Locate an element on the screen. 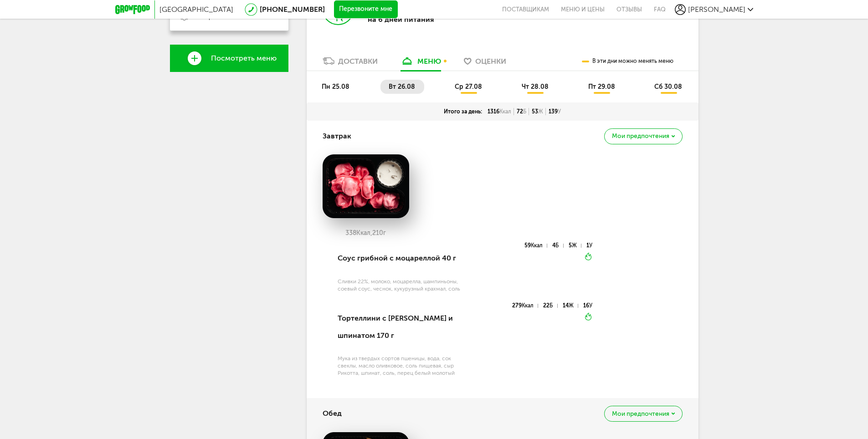 The height and width of the screenshot is (439, 868). span: сб 30.08 is located at coordinates (668, 86).